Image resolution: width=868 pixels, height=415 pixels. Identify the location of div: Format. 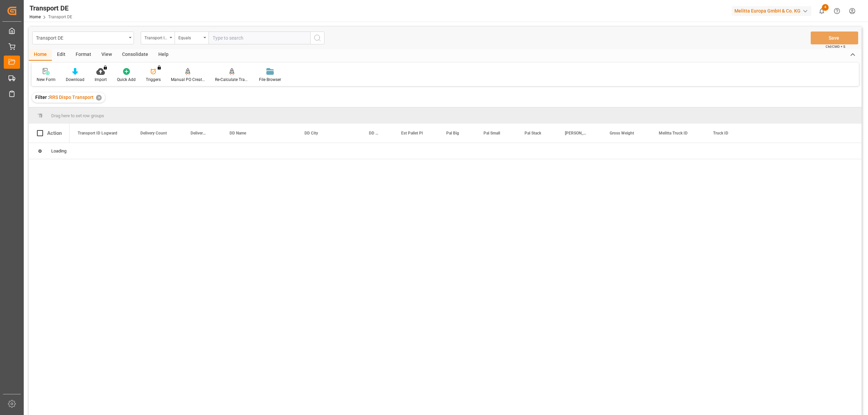
(83, 55).